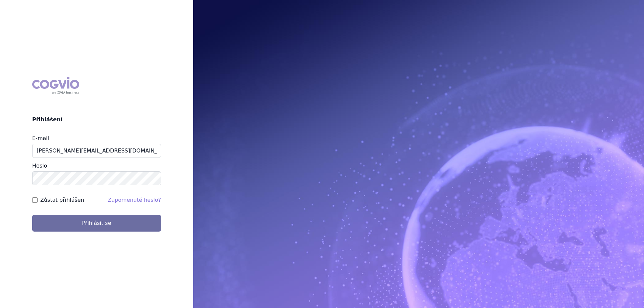  Describe the element at coordinates (134, 200) in the screenshot. I see `a: Zapomenuté heslo?` at that location.